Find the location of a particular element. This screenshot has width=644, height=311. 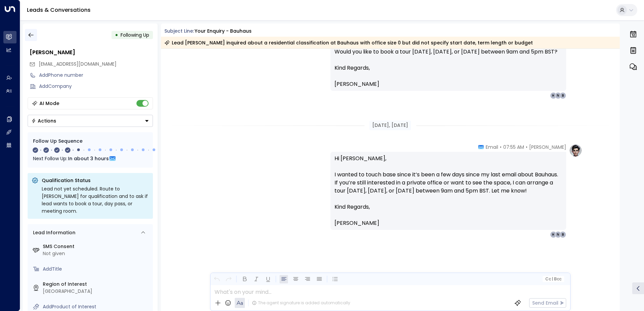

div: AddTitle is located at coordinates (96, 269).